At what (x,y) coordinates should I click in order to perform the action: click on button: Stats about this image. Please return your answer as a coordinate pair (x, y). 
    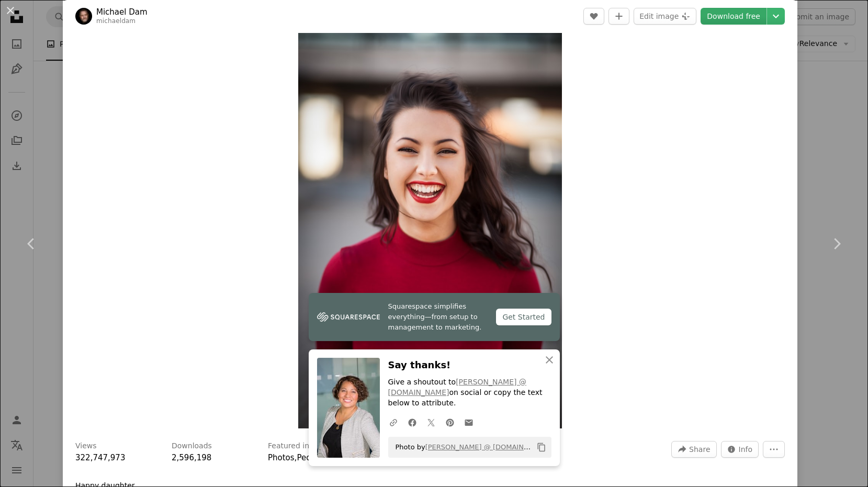
    Looking at the image, I should click on (739, 449).